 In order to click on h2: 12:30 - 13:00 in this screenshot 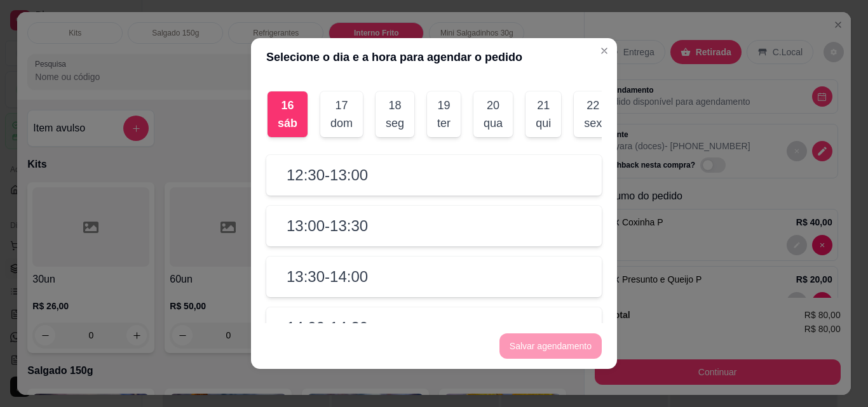, I will do `click(327, 175)`.